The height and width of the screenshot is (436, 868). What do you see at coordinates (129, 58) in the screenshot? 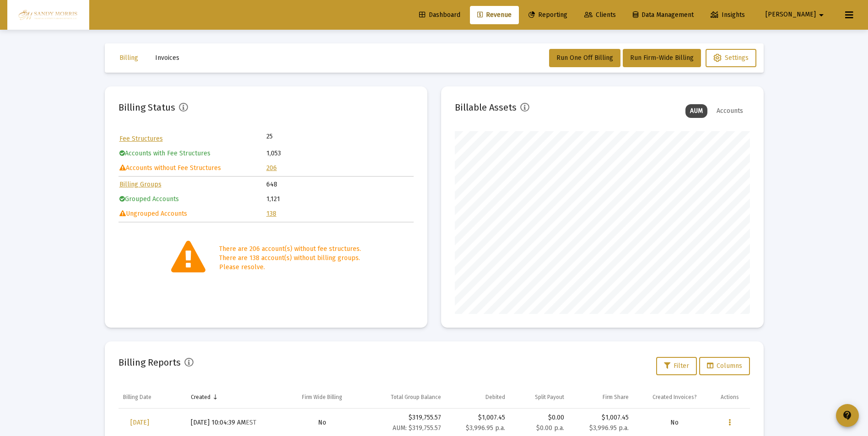
I see `span: Billing` at bounding box center [129, 58].